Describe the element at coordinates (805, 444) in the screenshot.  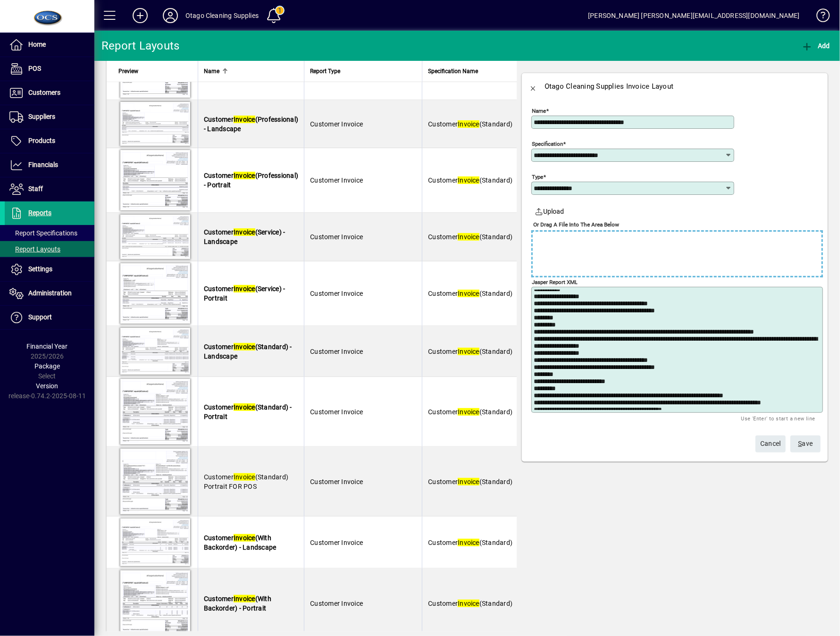
I see `button: Save` at that location.